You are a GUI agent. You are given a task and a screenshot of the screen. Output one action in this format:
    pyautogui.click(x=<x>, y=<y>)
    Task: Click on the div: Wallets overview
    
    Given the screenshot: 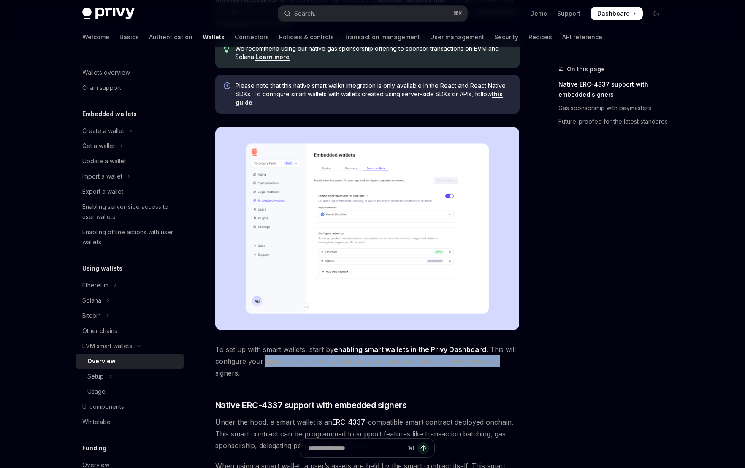 What is the action you would take?
    pyautogui.click(x=106, y=73)
    